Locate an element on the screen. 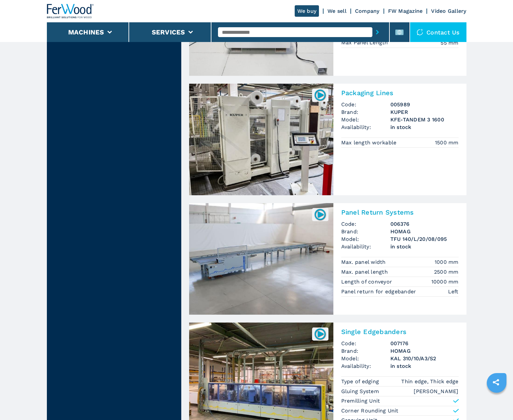  em: Thin edge, Thick edge is located at coordinates (430, 381).